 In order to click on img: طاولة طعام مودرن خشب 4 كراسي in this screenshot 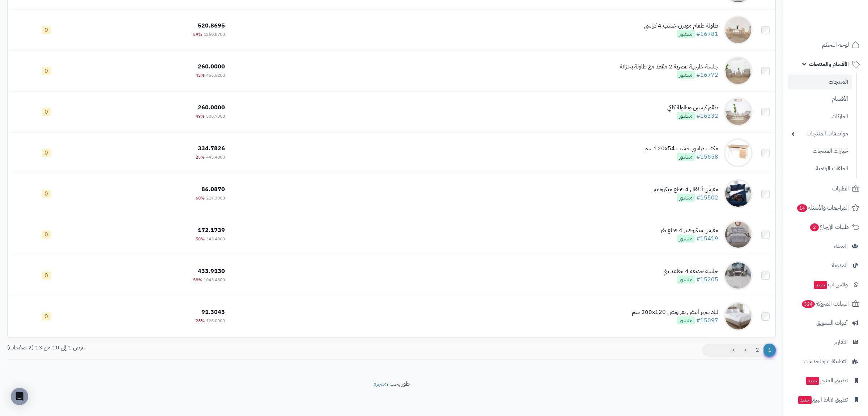, I will do `click(738, 30)`.